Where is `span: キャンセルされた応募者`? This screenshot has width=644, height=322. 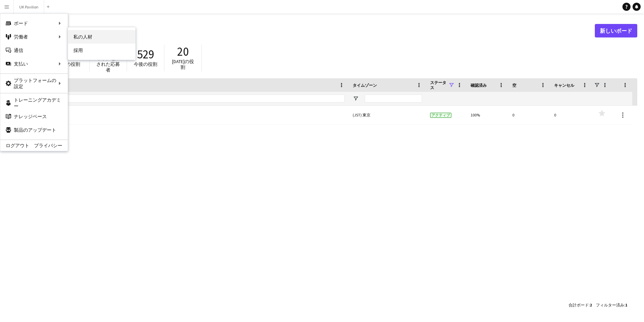 span: キャンセルされた応募者 is located at coordinates (108, 64).